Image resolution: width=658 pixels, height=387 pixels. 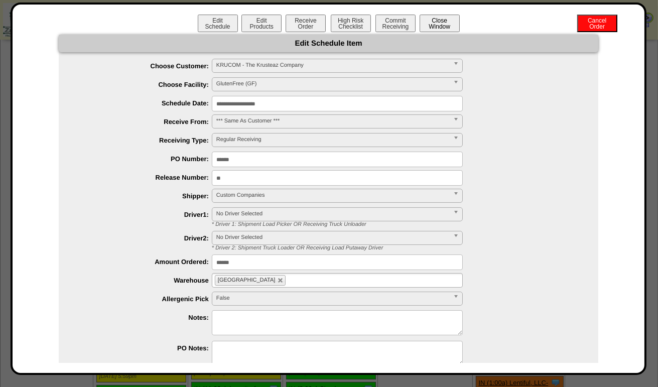 What do you see at coordinates (396, 23) in the screenshot?
I see `button: CommitReceiving` at bounding box center [396, 23].